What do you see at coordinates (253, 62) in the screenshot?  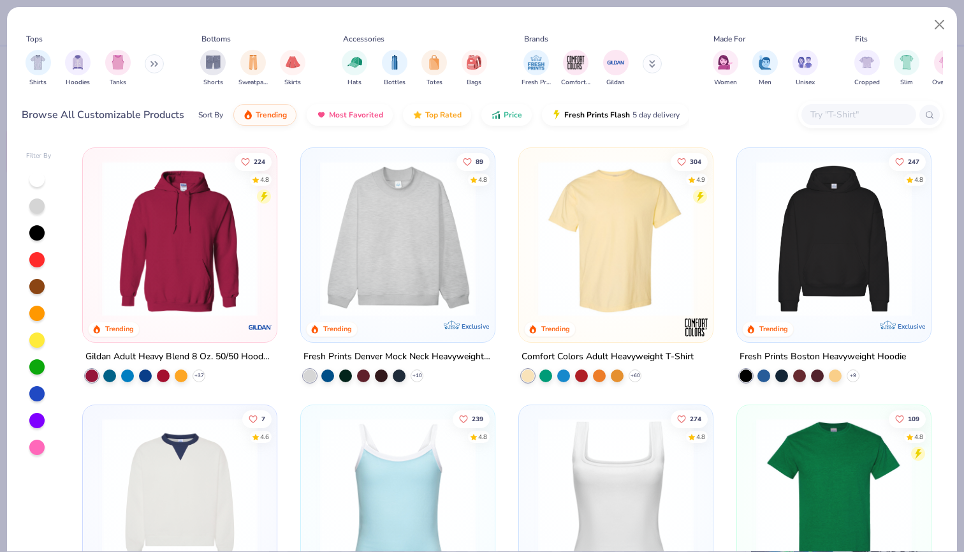 I see `img: Sweatpants Image` at bounding box center [253, 62].